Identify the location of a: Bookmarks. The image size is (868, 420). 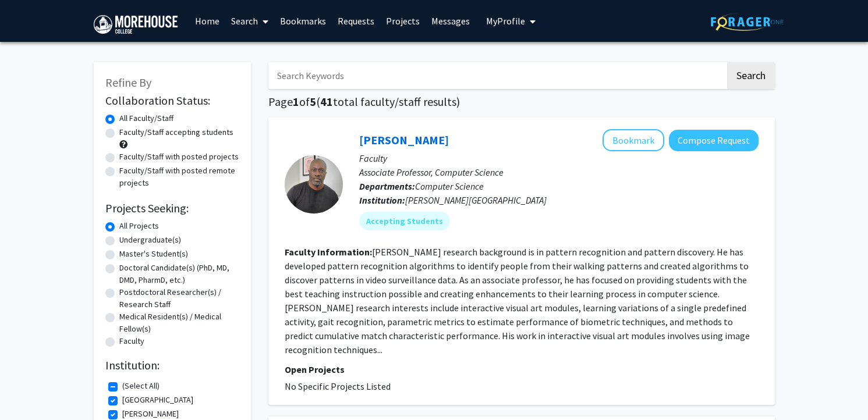
(303, 21).